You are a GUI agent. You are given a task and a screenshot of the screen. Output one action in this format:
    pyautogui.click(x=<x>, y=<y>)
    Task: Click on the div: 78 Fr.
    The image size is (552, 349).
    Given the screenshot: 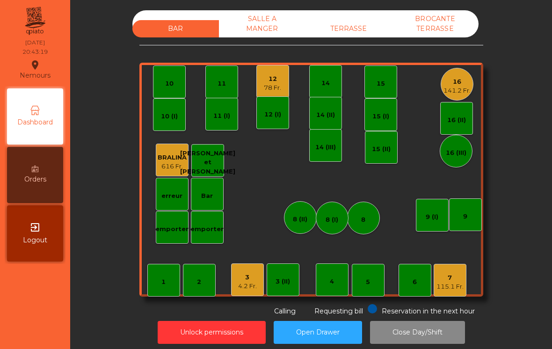 What is the action you would take?
    pyautogui.click(x=272, y=88)
    